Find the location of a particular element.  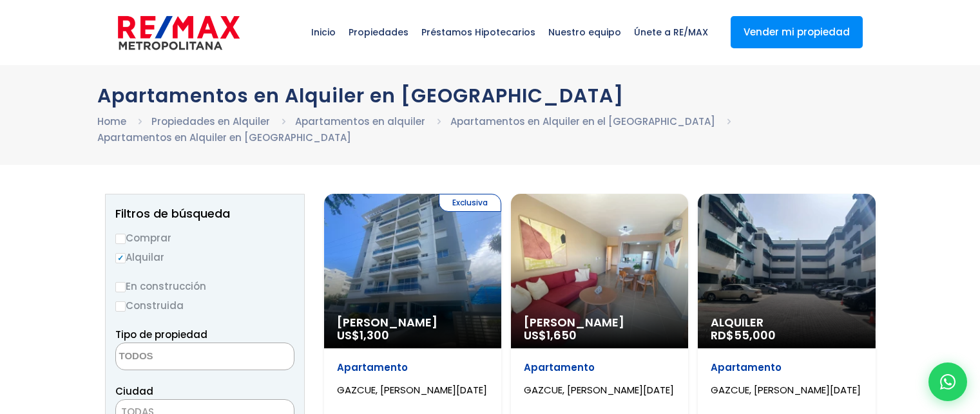

span: RD$ is located at coordinates (743, 335).